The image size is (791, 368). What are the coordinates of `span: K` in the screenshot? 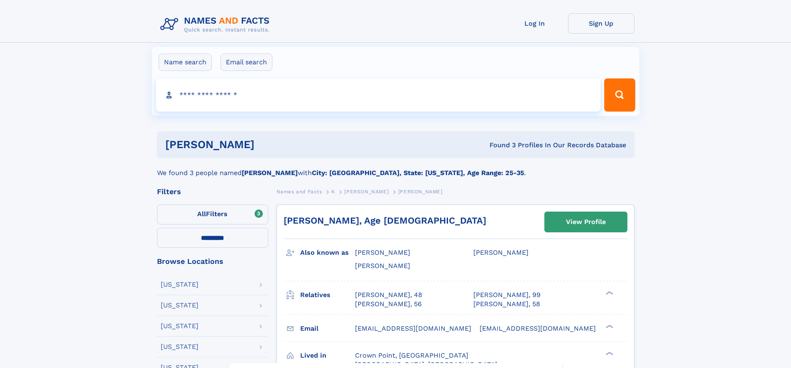 It's located at (333, 192).